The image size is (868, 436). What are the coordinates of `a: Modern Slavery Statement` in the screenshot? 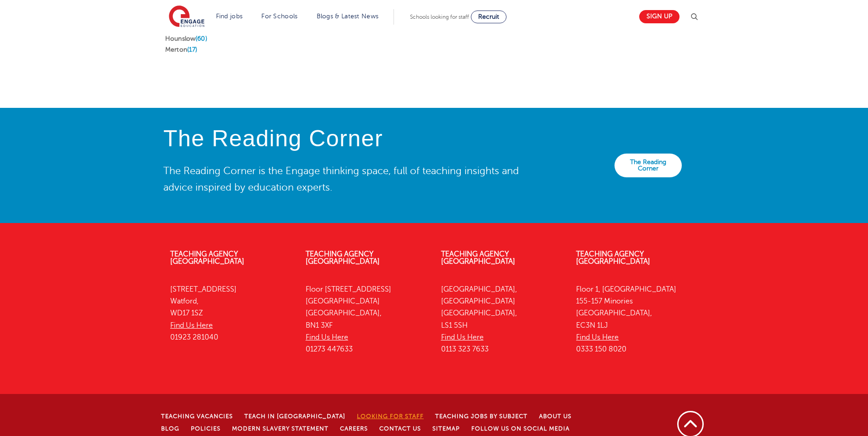 It's located at (280, 429).